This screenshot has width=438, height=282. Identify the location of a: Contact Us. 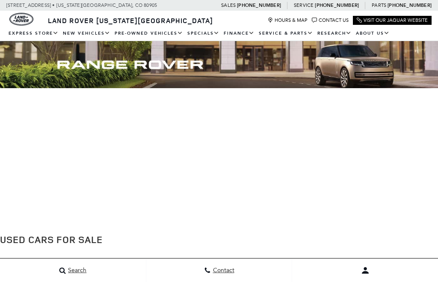
(330, 20).